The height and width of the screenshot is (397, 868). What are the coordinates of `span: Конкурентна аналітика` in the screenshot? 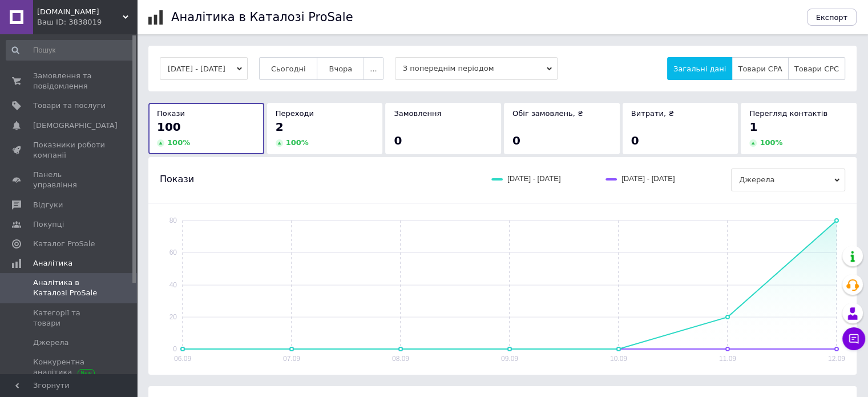 It's located at (69, 368).